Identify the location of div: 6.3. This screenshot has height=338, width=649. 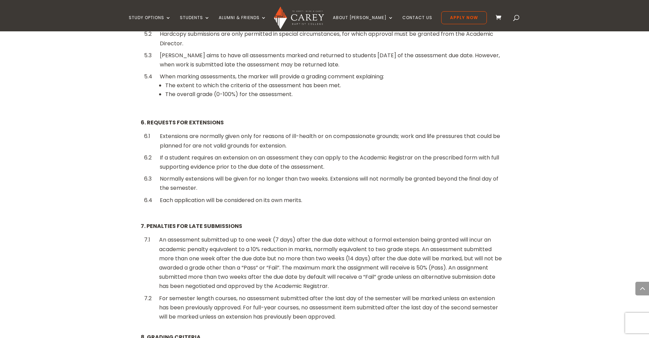
(148, 179).